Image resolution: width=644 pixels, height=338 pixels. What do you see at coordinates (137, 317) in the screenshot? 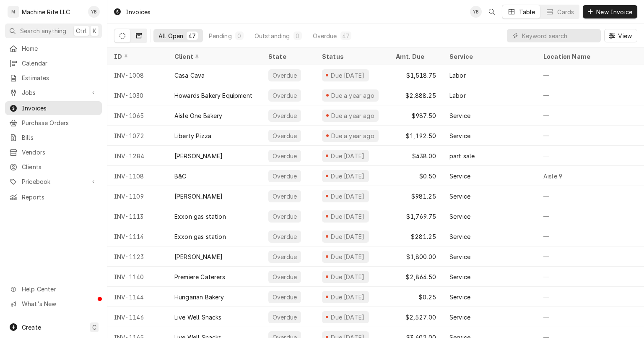
I see `div: INV-1146` at bounding box center [137, 317].